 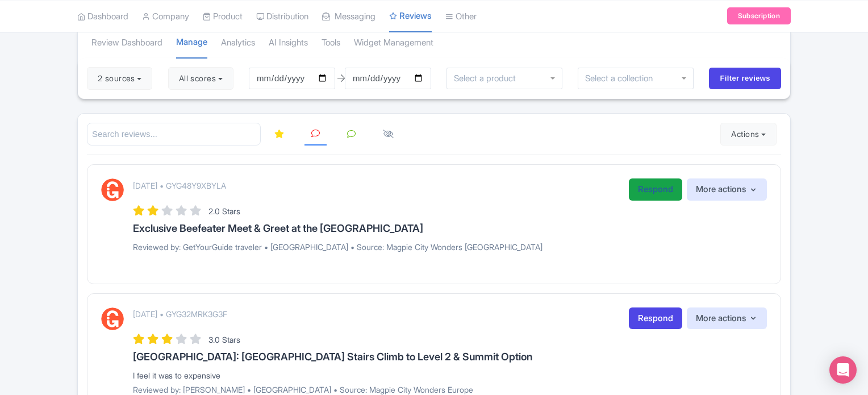 I want to click on a: Product, so click(x=223, y=16).